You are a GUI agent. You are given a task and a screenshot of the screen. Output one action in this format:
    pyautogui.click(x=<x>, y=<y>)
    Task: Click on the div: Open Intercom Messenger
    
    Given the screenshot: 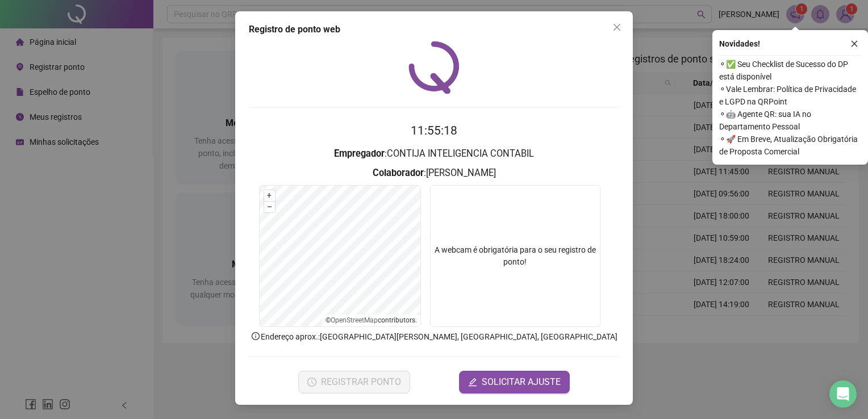 What is the action you would take?
    pyautogui.click(x=843, y=394)
    